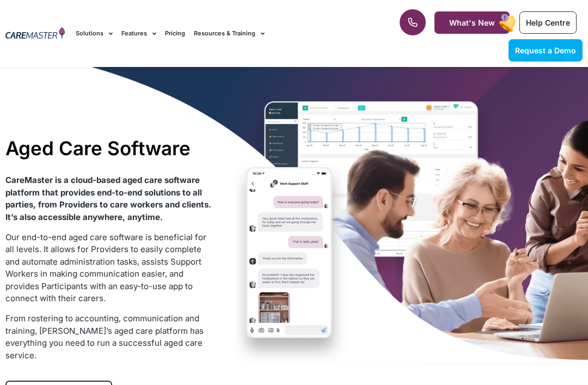  What do you see at coordinates (106, 268) in the screenshot?
I see `span: Our end-to-end aged care software is beneficial for all levels. It allows for Providers to easily...` at bounding box center [106, 268].